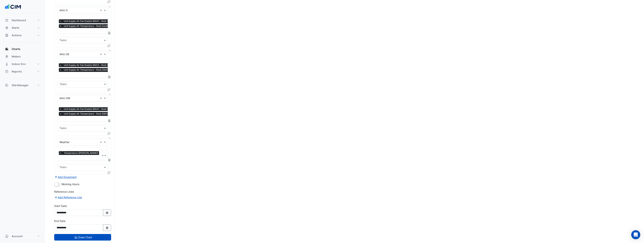  Describe the element at coordinates (16, 56) in the screenshot. I see `span: Meters` at that location.